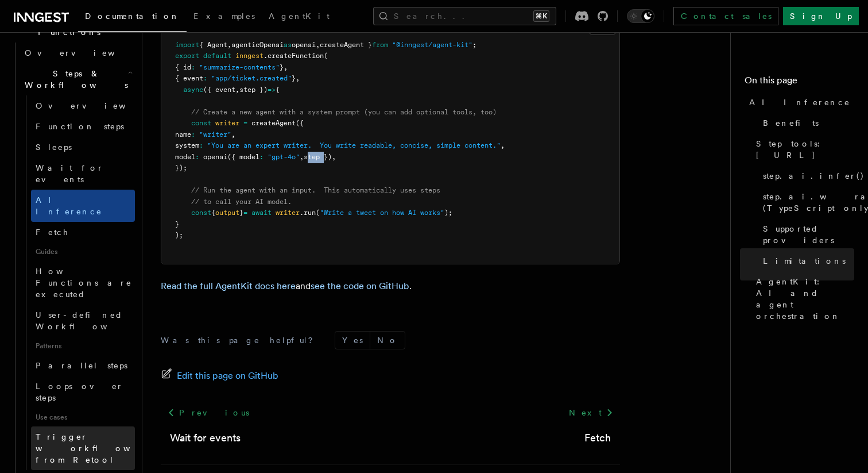 This screenshot has height=473, width=868. Describe the element at coordinates (132, 16) in the screenshot. I see `span: Documentation` at that location.